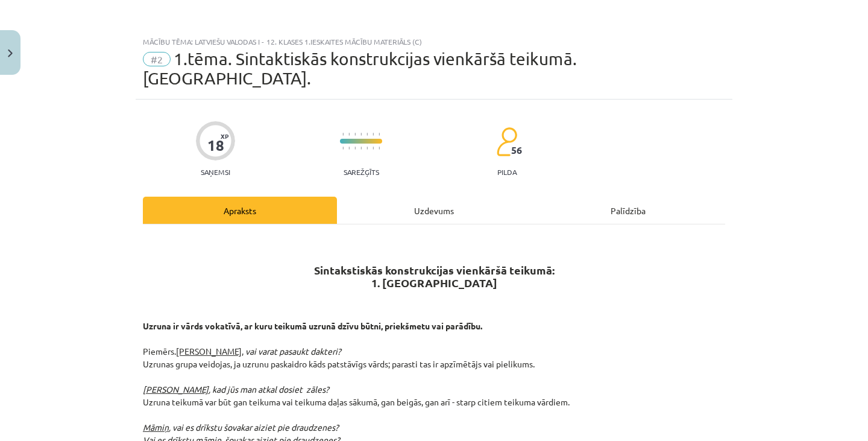 The height and width of the screenshot is (441, 868). Describe the element at coordinates (312, 326) in the screenshot. I see `strong: Uzruna ir vārds vokatīvā, ar kuru teikumā uzrunā dzīvu būtni, priekšmetu vai parādību.` at that location.